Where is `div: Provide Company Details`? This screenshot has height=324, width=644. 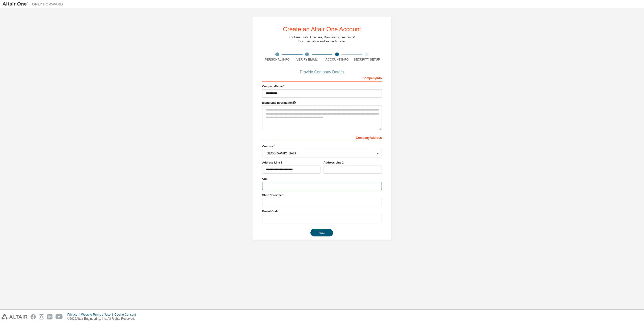
div: Provide Company Details is located at coordinates (322, 72).